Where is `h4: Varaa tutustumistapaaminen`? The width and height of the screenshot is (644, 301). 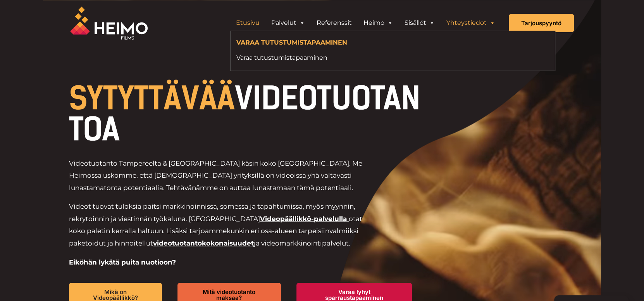
h4: Varaa tutustumistapaaminen is located at coordinates (369, 43).